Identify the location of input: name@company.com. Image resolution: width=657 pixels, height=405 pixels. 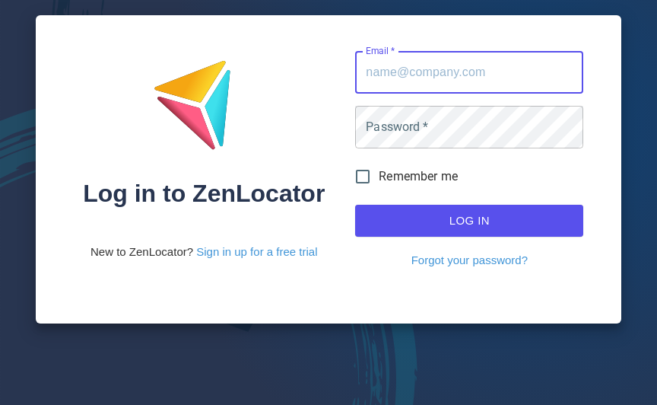
(469, 72).